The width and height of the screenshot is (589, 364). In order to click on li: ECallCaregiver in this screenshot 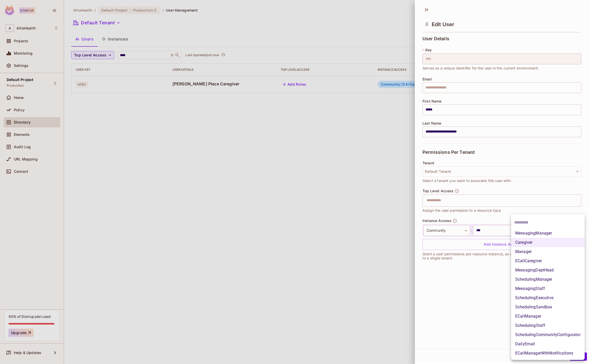, I will do `click(548, 261)`.